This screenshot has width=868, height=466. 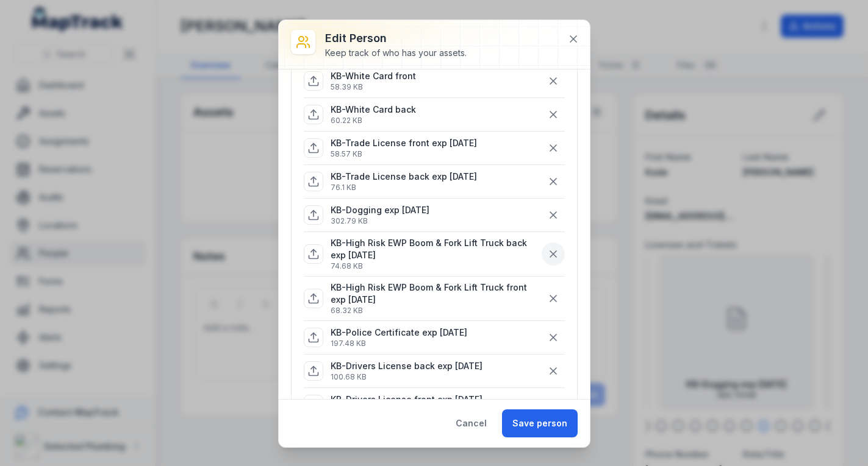 I want to click on p: 68.32 KB, so click(x=436, y=311).